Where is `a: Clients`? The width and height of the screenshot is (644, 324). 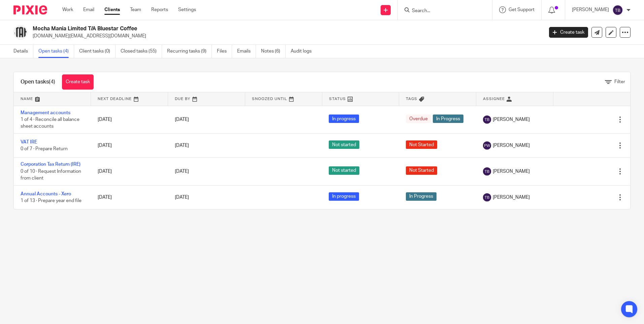
a: Clients is located at coordinates (112, 10).